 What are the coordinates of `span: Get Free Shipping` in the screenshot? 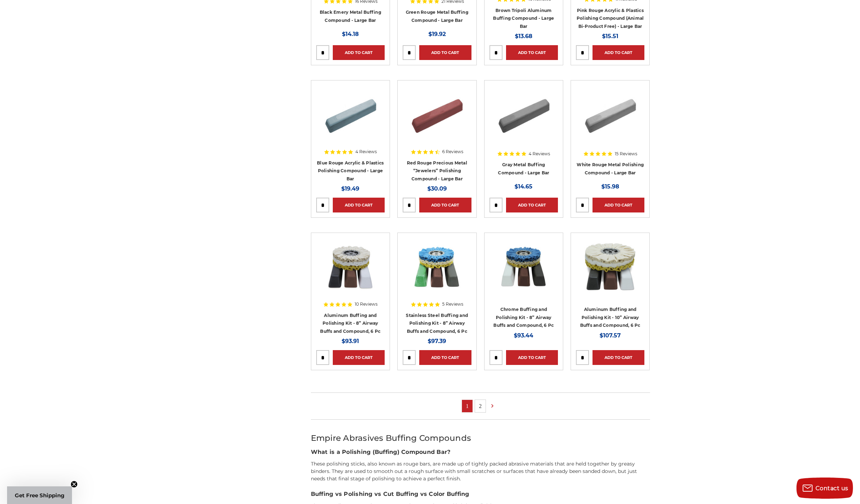 It's located at (39, 495).